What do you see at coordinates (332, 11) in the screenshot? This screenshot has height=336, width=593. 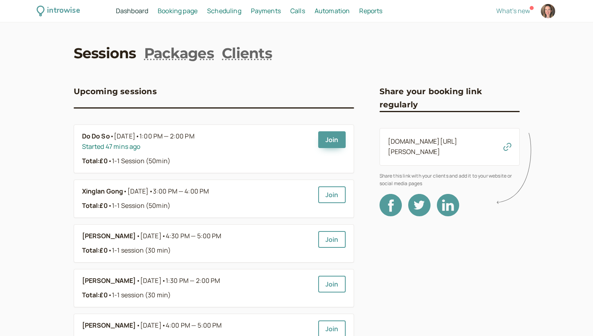 I see `span: Automation` at bounding box center [332, 11].